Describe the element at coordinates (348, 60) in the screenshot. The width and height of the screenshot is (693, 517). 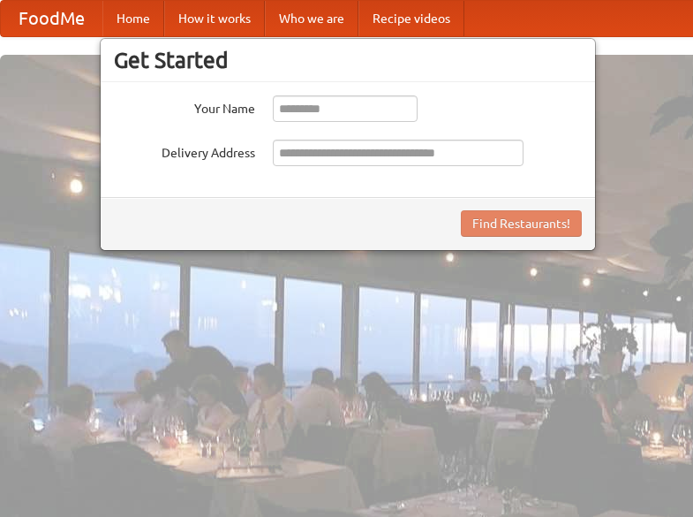
I see `h3: Get Started` at that location.